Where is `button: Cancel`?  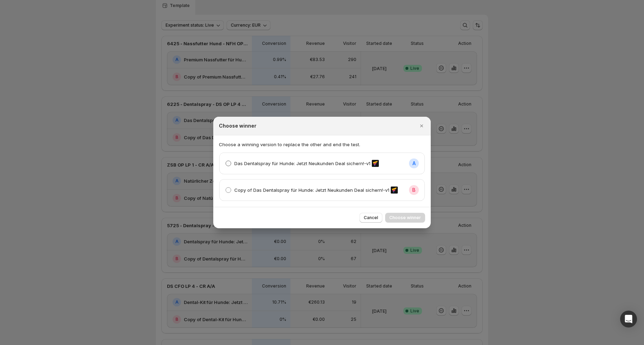
button: Cancel is located at coordinates (371, 218).